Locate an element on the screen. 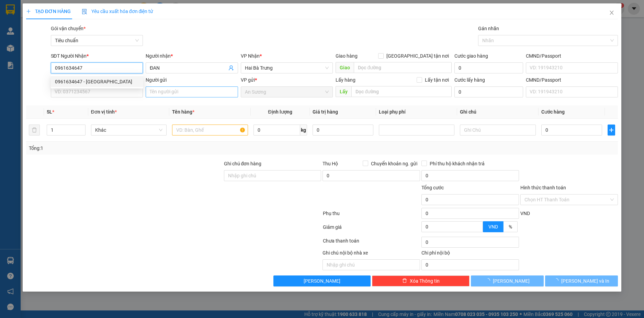 Image resolution: width=644 pixels, height=318 pixels. span: AS1210250020 - is located at coordinates (64, 29).